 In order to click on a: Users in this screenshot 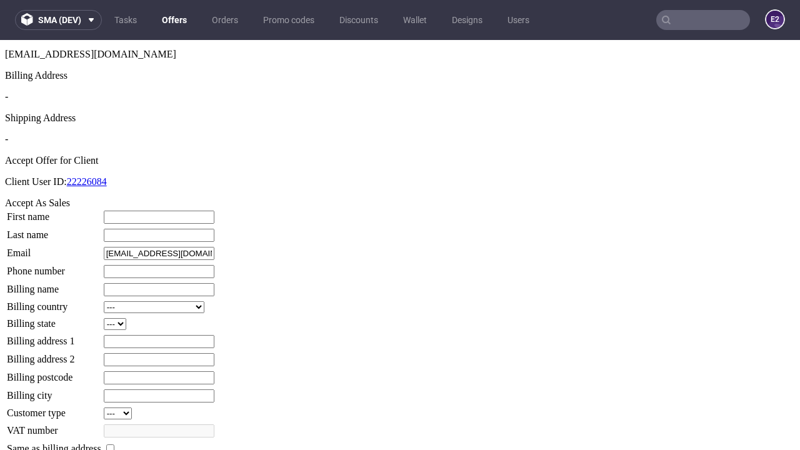, I will do `click(518, 20)`.